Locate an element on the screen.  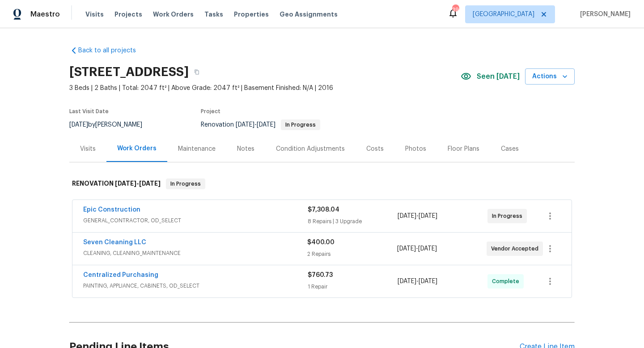
div: 2 Repairs is located at coordinates (352, 254).